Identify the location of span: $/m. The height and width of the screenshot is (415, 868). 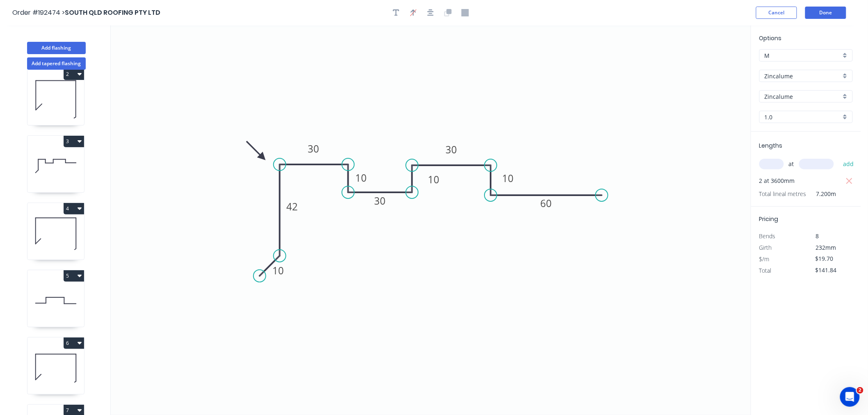
(764, 259).